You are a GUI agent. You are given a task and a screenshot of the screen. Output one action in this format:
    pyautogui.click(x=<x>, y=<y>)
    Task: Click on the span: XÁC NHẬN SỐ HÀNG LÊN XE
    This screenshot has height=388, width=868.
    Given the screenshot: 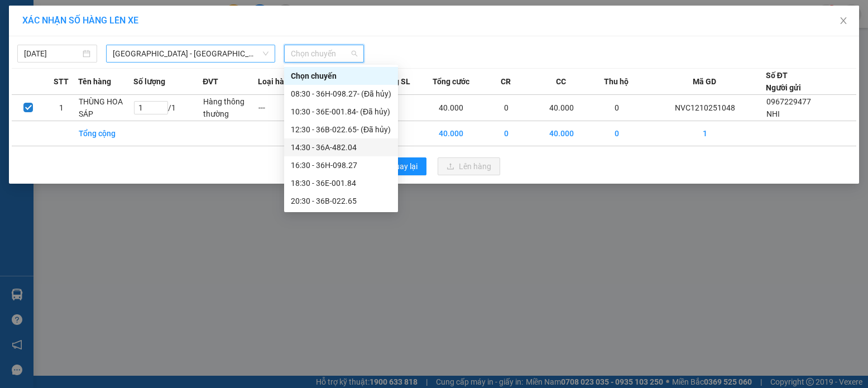 What is the action you would take?
    pyautogui.click(x=80, y=20)
    